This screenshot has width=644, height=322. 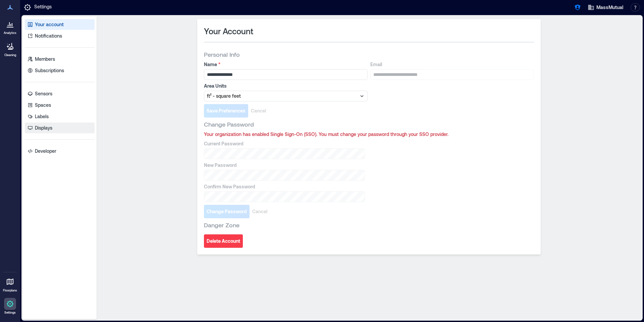 I want to click on span: Delete Account, so click(x=223, y=241).